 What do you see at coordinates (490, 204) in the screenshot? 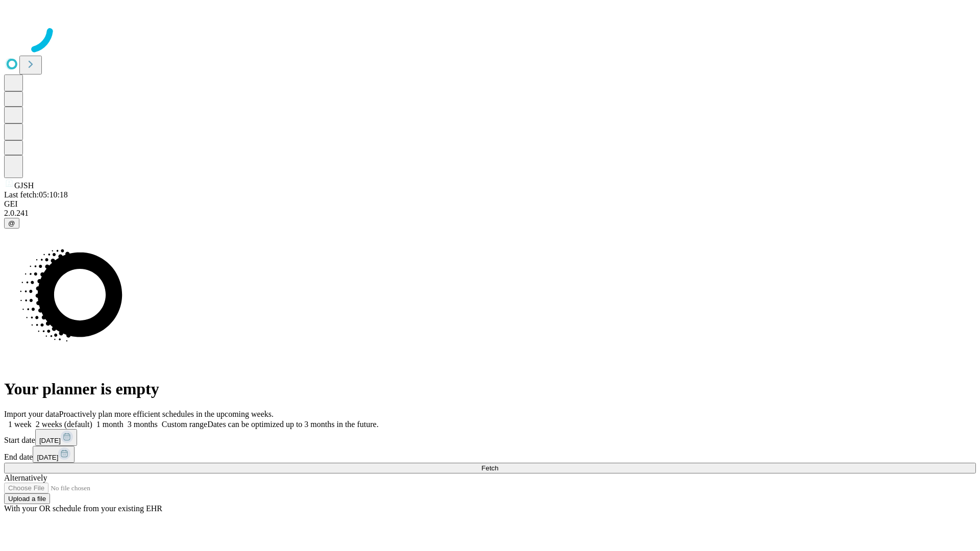
I see `div: GEI` at bounding box center [490, 204].